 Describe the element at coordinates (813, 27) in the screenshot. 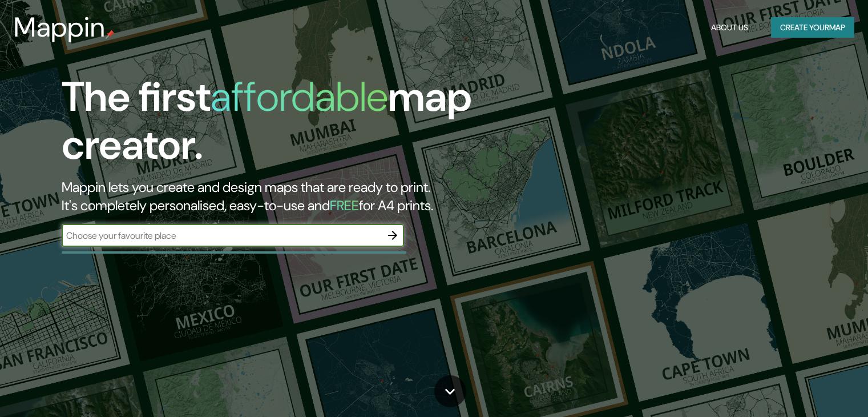

I see `button: Create yourmap` at that location.